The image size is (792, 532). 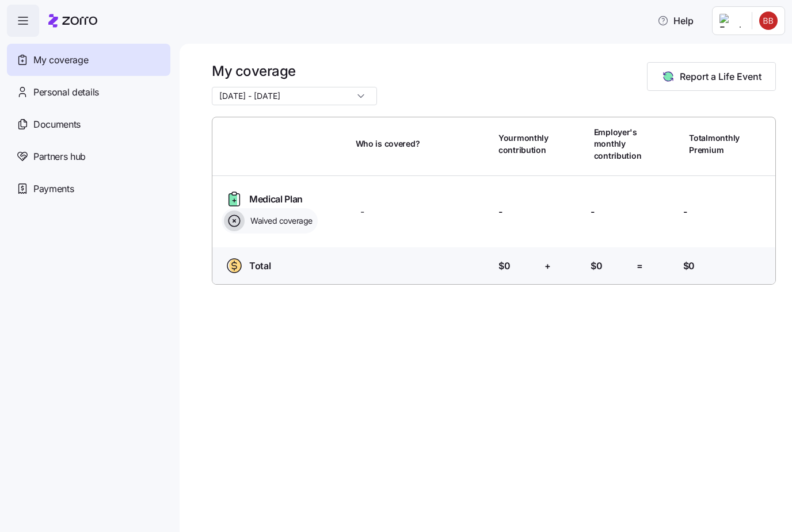 I want to click on span: Your monthly contribution, so click(x=523, y=144).